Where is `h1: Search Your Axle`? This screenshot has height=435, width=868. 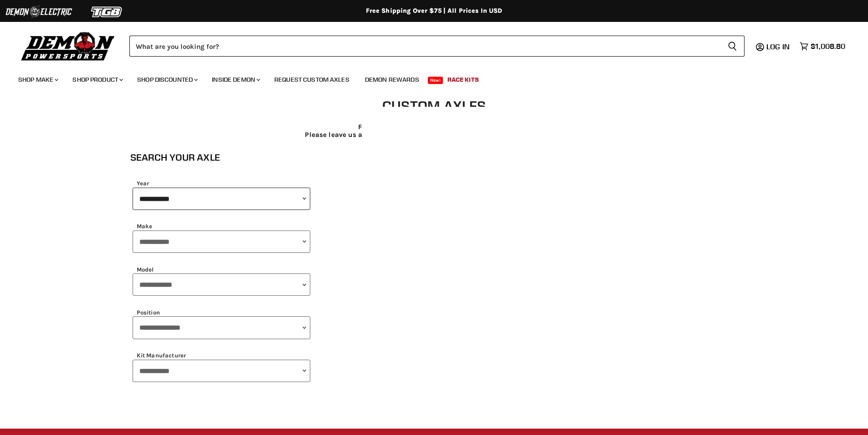
h1: Search Your Axle is located at coordinates (222, 157).